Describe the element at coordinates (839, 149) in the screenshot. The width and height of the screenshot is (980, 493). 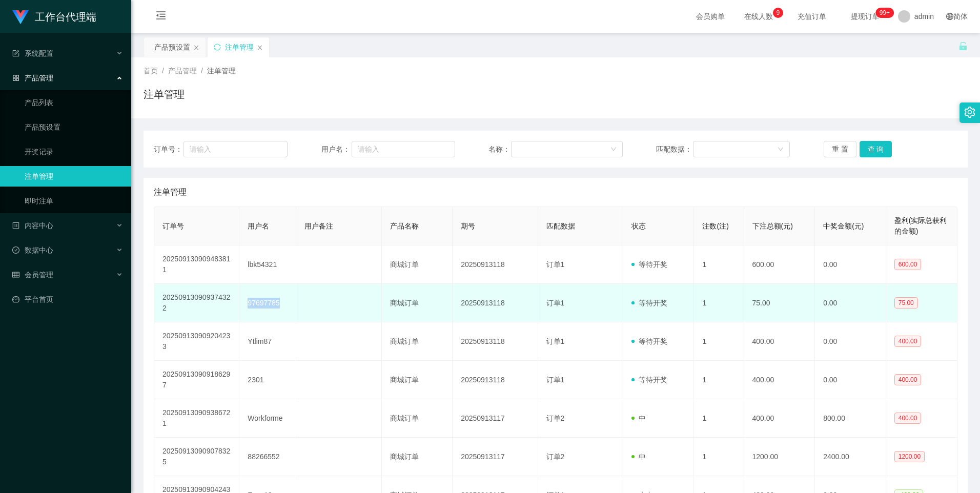
I see `button: 重 置` at that location.